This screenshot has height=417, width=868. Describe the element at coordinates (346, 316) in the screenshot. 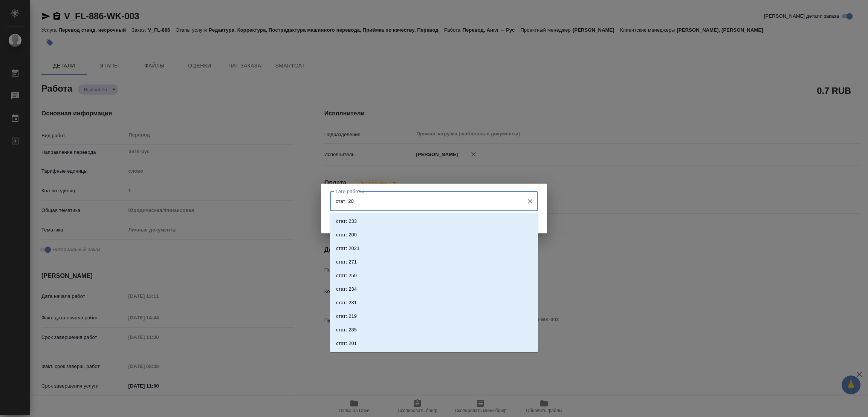

I see `p: стат: 219` at that location.